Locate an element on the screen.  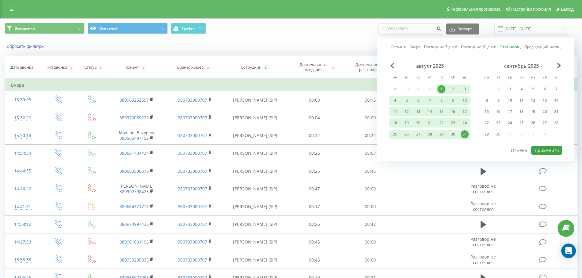
div: 14:44:55 is located at coordinates (23, 171).